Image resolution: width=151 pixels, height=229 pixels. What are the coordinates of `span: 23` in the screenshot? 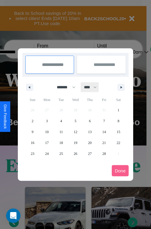 It's located at (33, 153).